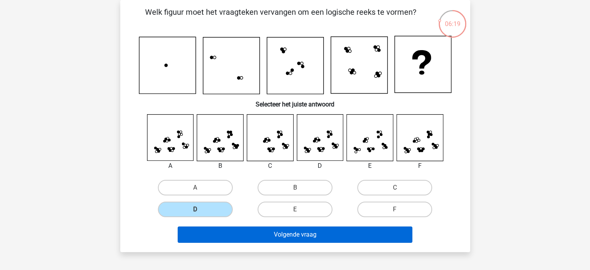  I want to click on label: B, so click(295, 187).